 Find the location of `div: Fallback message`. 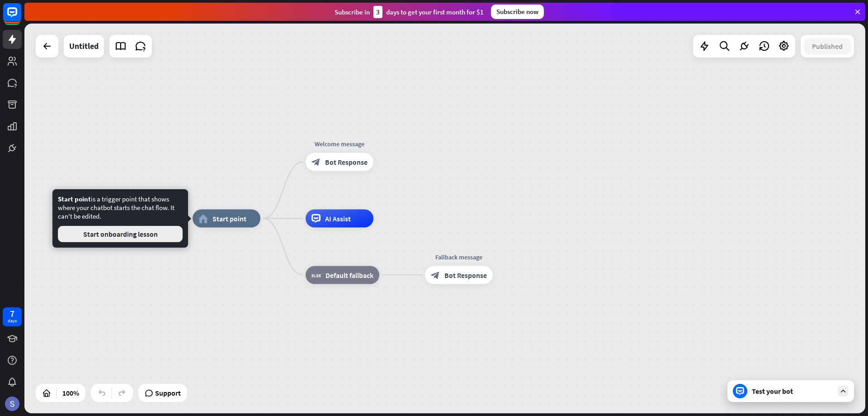

div: Fallback message is located at coordinates (459, 257).